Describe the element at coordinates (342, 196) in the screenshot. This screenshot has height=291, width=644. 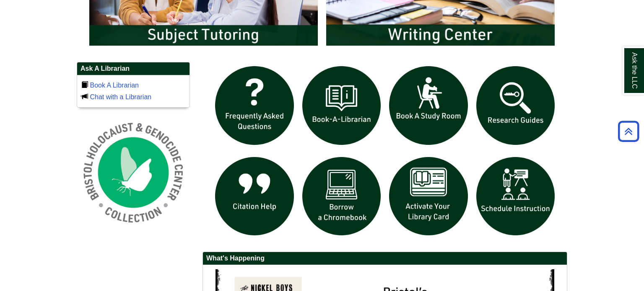
I see `img: Borrow a chromebook icon links to the borrow a chromebook web page` at that location.